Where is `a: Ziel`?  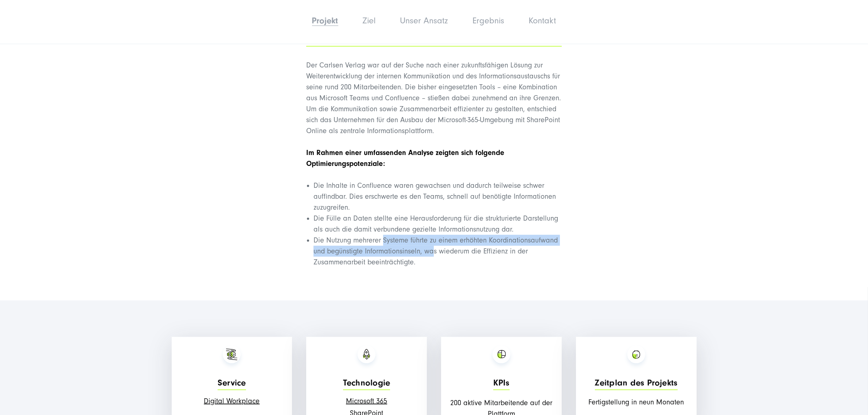 a: Ziel is located at coordinates (369, 20).